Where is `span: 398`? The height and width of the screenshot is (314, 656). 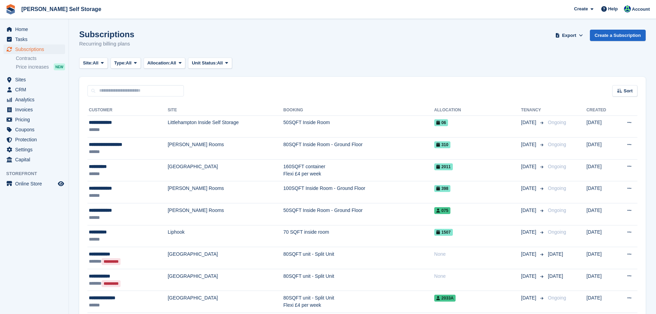
span: 398 is located at coordinates (442, 188).